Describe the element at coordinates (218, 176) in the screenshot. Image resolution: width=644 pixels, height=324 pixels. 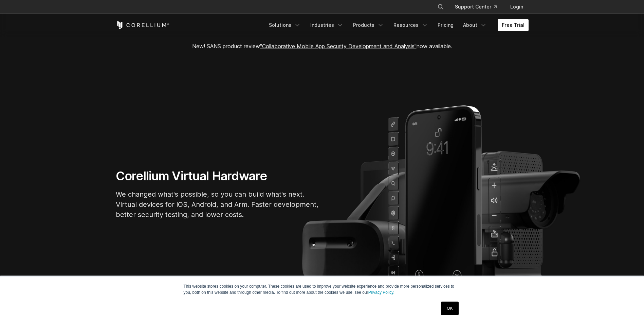
I see `h1: Corellium Virtual Hardware` at that location.